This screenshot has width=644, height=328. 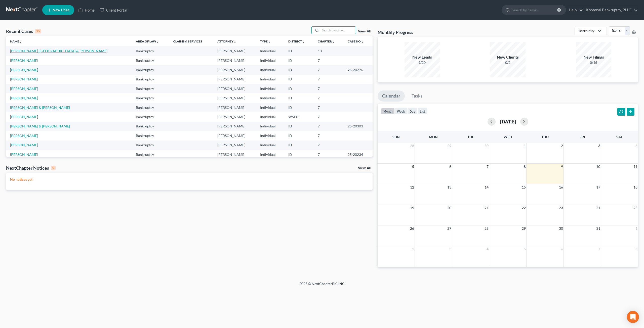 What do you see at coordinates (470, 137) in the screenshot?
I see `span: Tue` at bounding box center [470, 137].